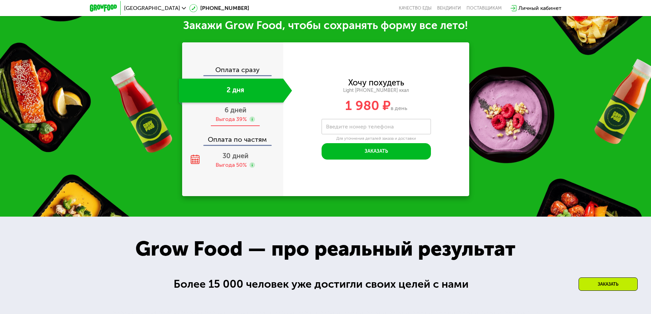 This screenshot has height=314, width=651. What do you see at coordinates (360, 126) in the screenshot?
I see `label: Введите номер телефона` at bounding box center [360, 126].